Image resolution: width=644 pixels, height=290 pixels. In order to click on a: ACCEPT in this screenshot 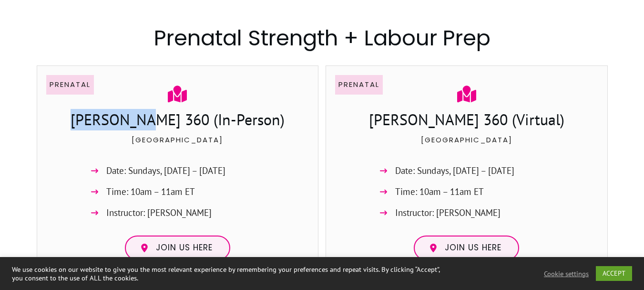, I will do `click(614, 273)`.